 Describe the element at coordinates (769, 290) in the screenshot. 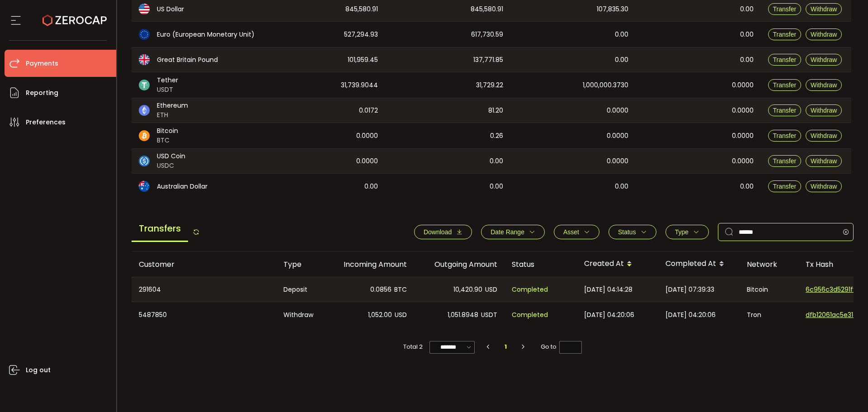

I see `div: Bitcoin` at that location.